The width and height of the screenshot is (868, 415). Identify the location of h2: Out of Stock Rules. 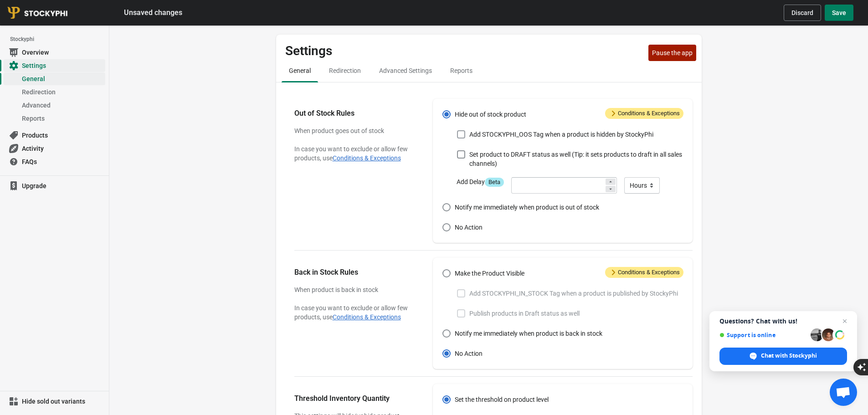
(355, 114).